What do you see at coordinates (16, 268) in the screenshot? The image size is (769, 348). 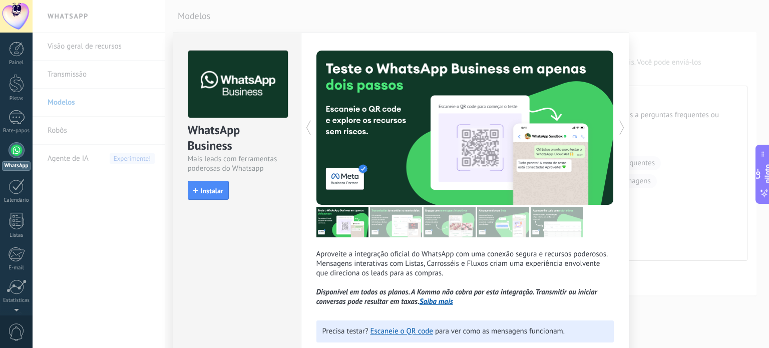 I see `font: E-mail` at bounding box center [16, 268].